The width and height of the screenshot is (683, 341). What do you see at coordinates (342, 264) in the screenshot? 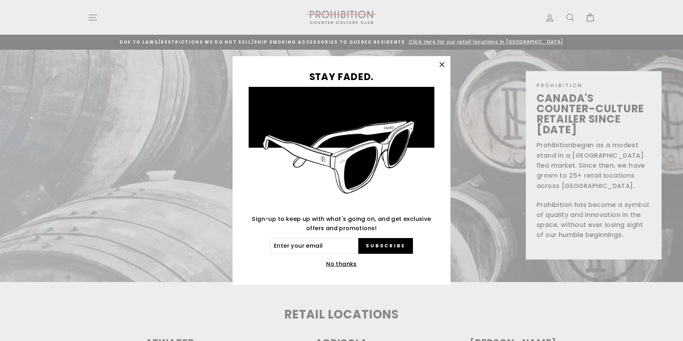
I see `button: No thanks` at bounding box center [342, 264].